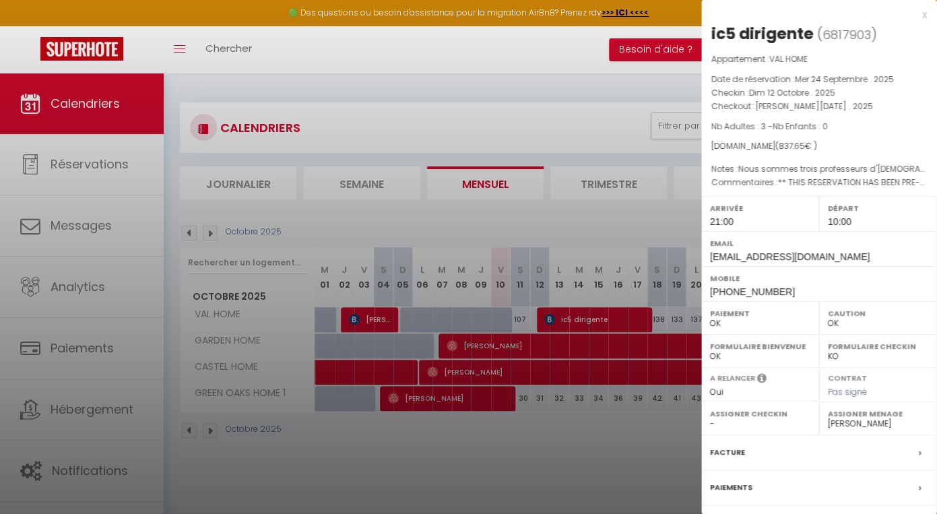 This screenshot has width=937, height=514. I want to click on span: VAL HOME, so click(788, 59).